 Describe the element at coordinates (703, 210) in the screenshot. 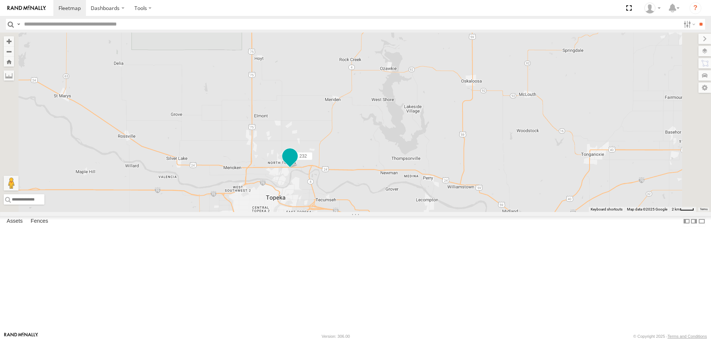

I see `a: Terms (opens in new tab)` at that location.